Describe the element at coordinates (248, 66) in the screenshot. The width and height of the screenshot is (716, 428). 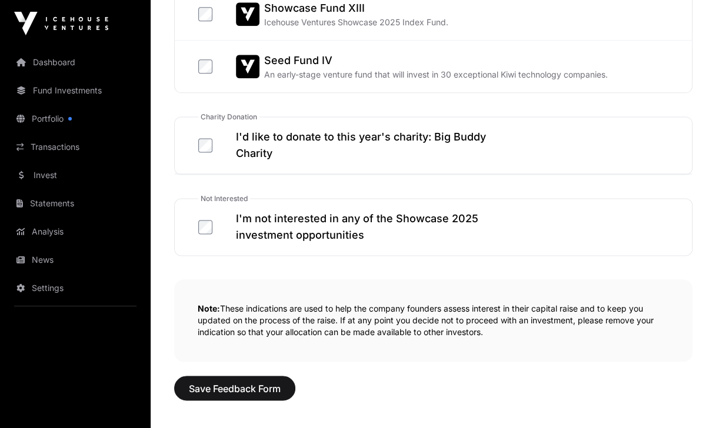
I see `img: Seed Fund IV` at that location.